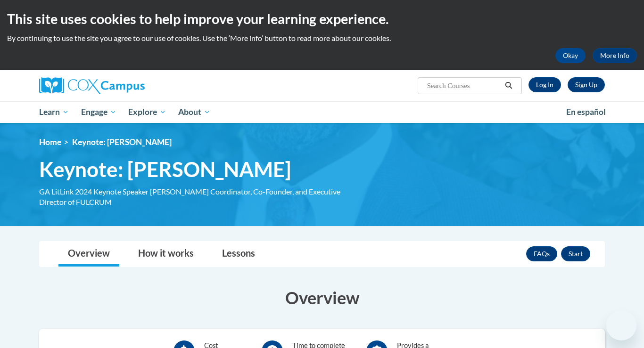  What do you see at coordinates (586, 112) in the screenshot?
I see `span: En español` at bounding box center [586, 112].